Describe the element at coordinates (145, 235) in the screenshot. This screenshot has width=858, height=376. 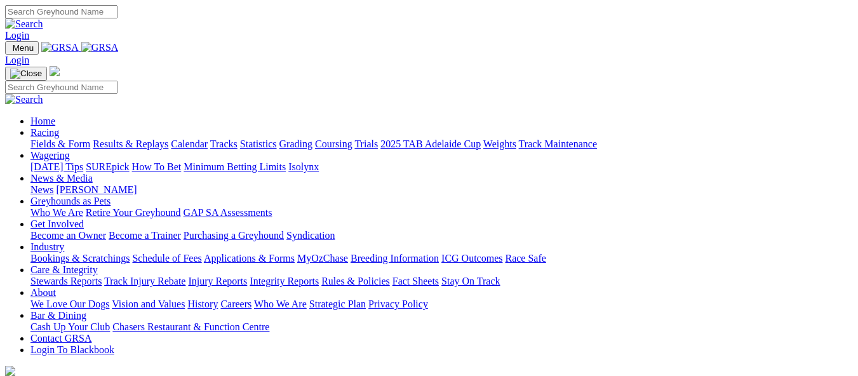
I see `a: Become a Trainer` at that location.